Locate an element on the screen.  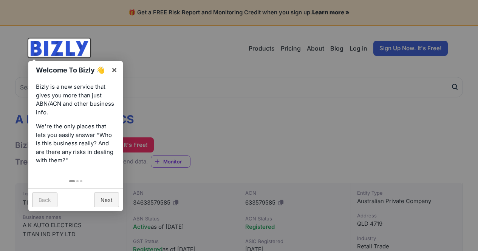
p: We're the only places that lets you easily answer “Who is this business really? And are there any... is located at coordinates (76, 144).